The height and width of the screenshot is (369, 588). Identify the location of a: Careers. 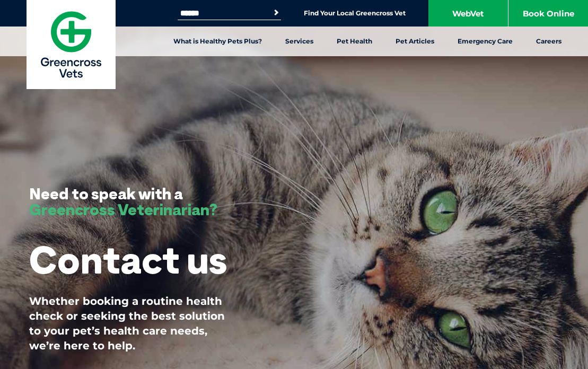
(549, 41).